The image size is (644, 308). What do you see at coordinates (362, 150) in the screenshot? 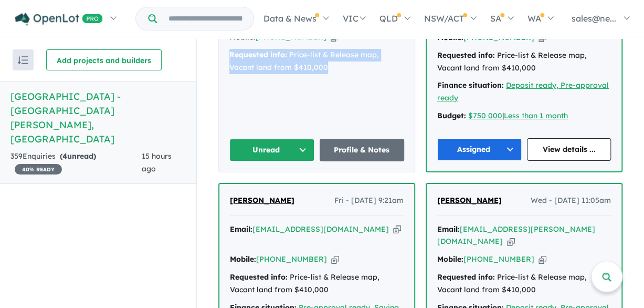
I see `a: Profile & Notes` at bounding box center [362, 150].